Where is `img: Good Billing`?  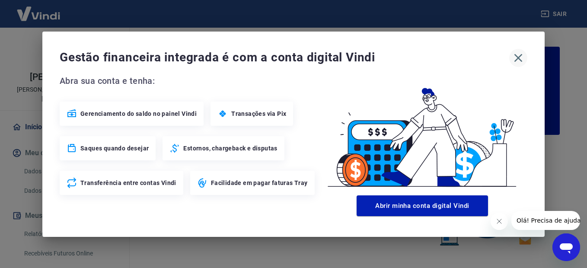
img: Good Billing is located at coordinates (423, 133).